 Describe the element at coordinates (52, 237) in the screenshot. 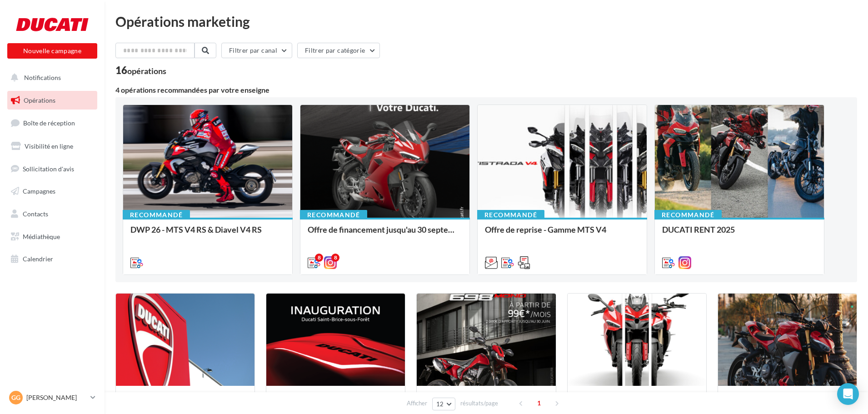

I see `a: Médiathèque` at that location.